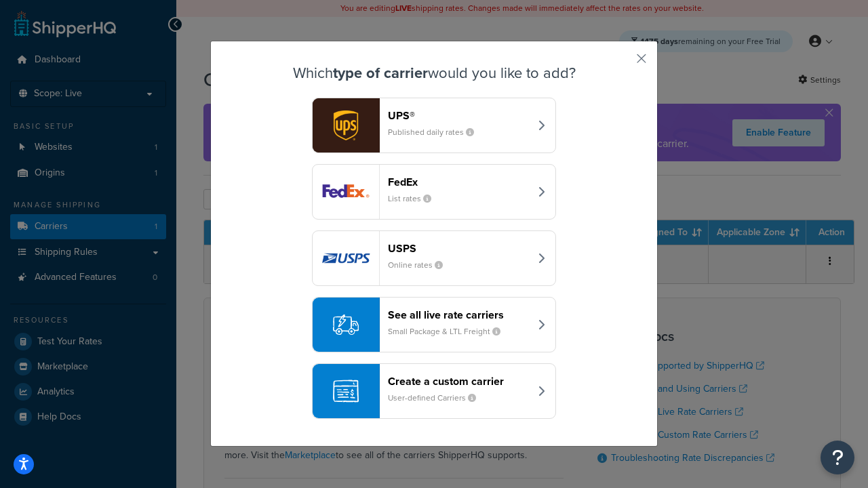 The width and height of the screenshot is (868, 488). Describe the element at coordinates (450, 332) in the screenshot. I see `small: Small Package & LTL Freight` at that location.